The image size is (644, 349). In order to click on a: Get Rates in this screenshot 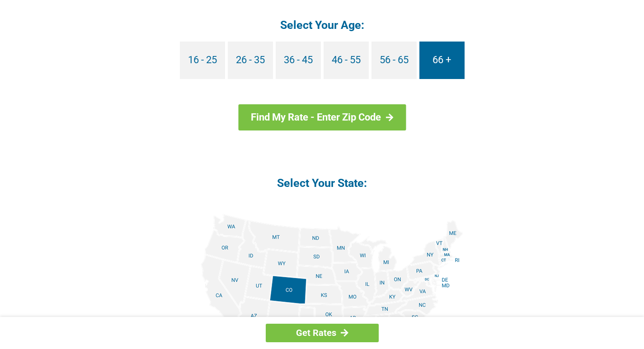, I will do `click(322, 333)`.